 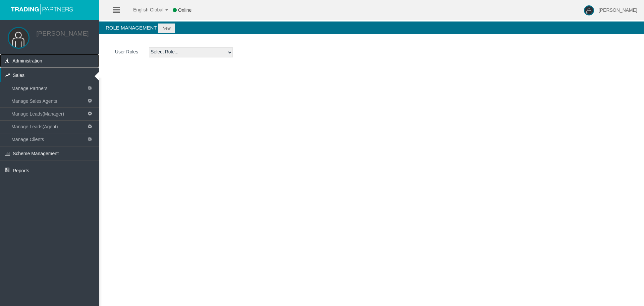 What do you see at coordinates (29, 88) in the screenshot?
I see `span: Manage Partners` at bounding box center [29, 88].